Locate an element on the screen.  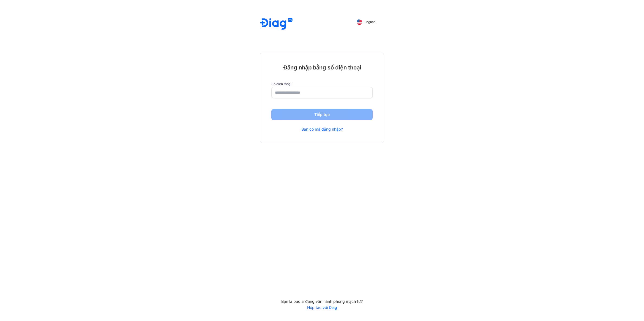
img: logo is located at coordinates (276, 24).